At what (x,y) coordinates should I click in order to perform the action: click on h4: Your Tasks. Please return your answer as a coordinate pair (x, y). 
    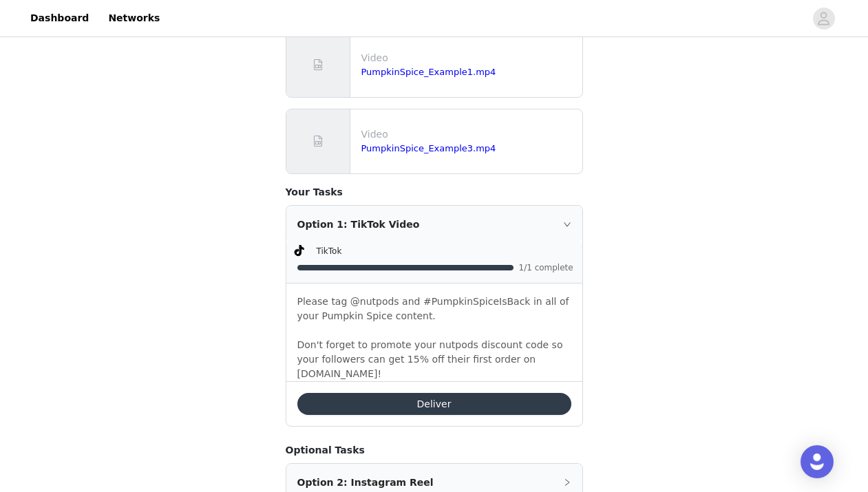
    Looking at the image, I should click on (434, 192).